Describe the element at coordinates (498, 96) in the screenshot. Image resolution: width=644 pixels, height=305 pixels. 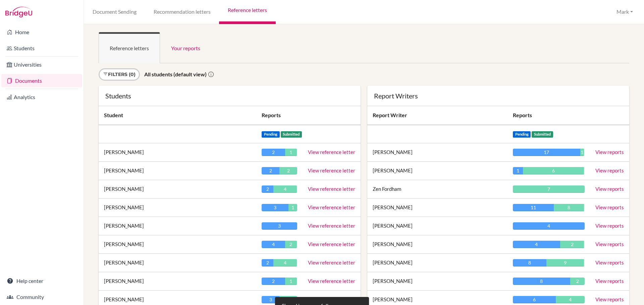
I see `div: Report Writers` at that location.